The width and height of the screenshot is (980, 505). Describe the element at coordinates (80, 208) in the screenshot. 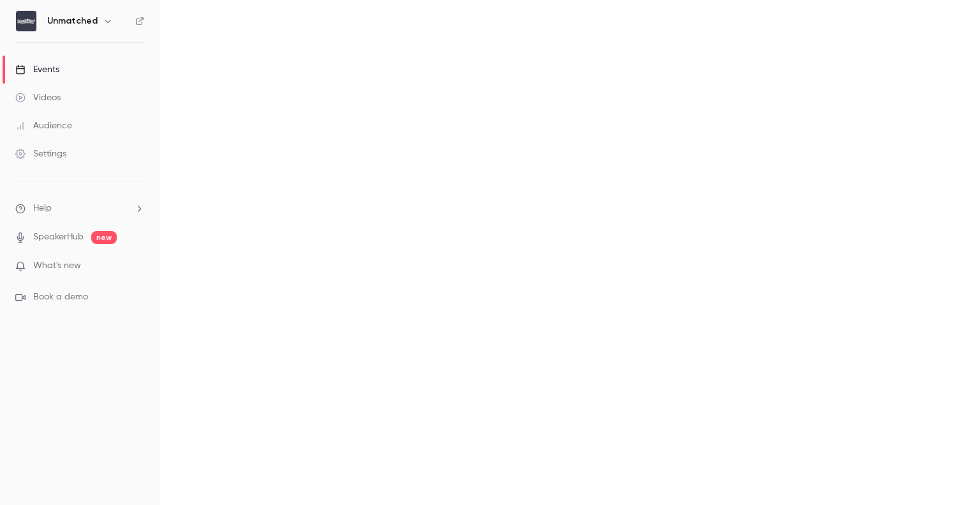

I see `li: help-dropdown-opener` at that location.